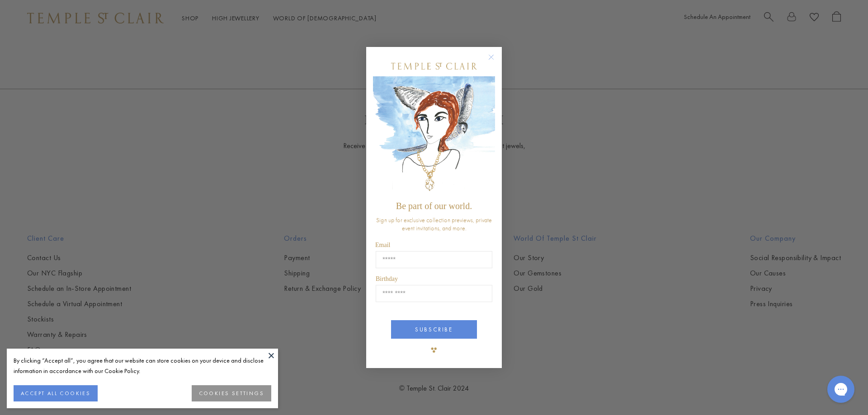 The height and width of the screenshot is (415, 868). What do you see at coordinates (232, 394) in the screenshot?
I see `button: COOKIES SETTINGS` at bounding box center [232, 394].